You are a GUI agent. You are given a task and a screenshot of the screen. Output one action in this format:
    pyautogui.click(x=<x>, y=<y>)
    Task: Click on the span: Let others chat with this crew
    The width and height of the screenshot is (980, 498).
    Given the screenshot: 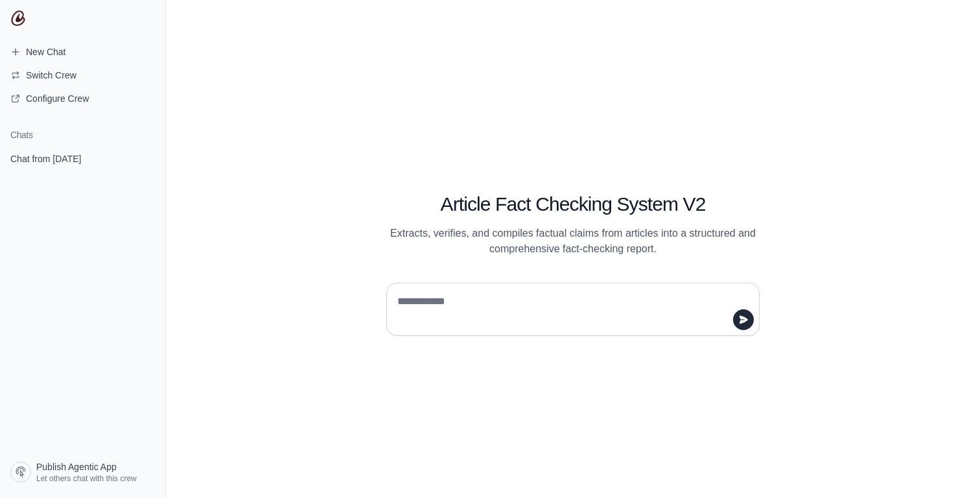 What is the action you would take?
    pyautogui.click(x=86, y=479)
    